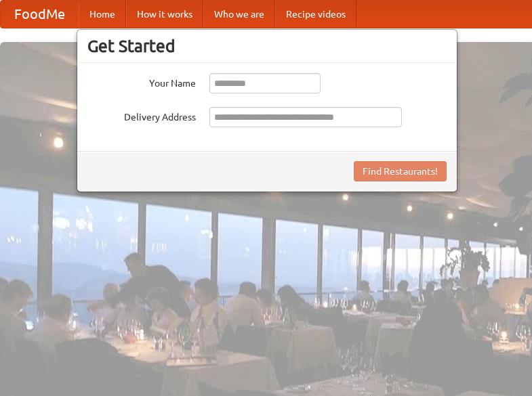 This screenshot has height=396, width=532. What do you see at coordinates (102, 14) in the screenshot?
I see `a: Home` at bounding box center [102, 14].